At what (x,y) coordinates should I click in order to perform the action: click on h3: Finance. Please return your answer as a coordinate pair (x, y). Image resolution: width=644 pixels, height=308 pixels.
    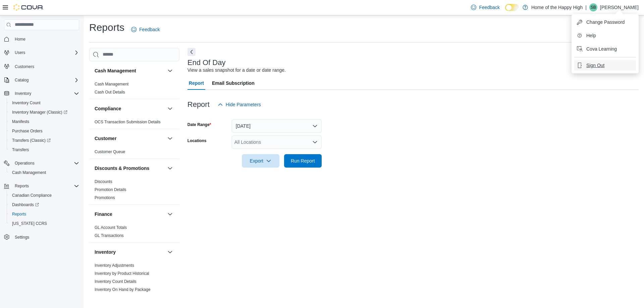
    Looking at the image, I should click on (103, 214).